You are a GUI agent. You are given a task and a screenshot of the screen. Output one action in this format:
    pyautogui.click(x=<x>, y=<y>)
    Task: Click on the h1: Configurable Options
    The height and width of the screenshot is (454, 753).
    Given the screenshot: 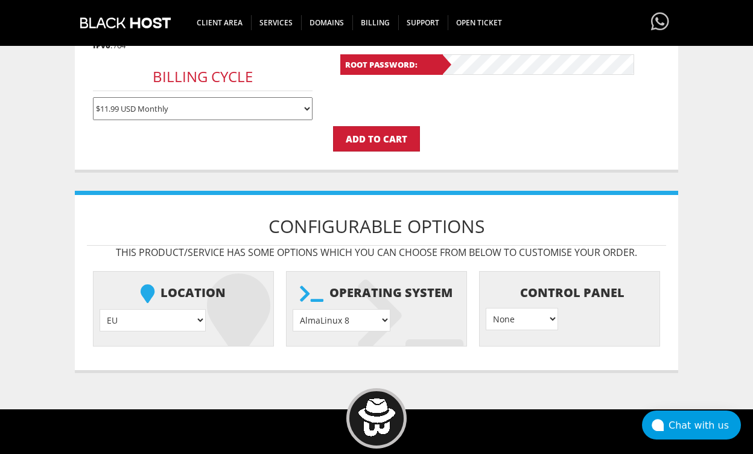 What is the action you would take?
    pyautogui.click(x=376, y=226)
    